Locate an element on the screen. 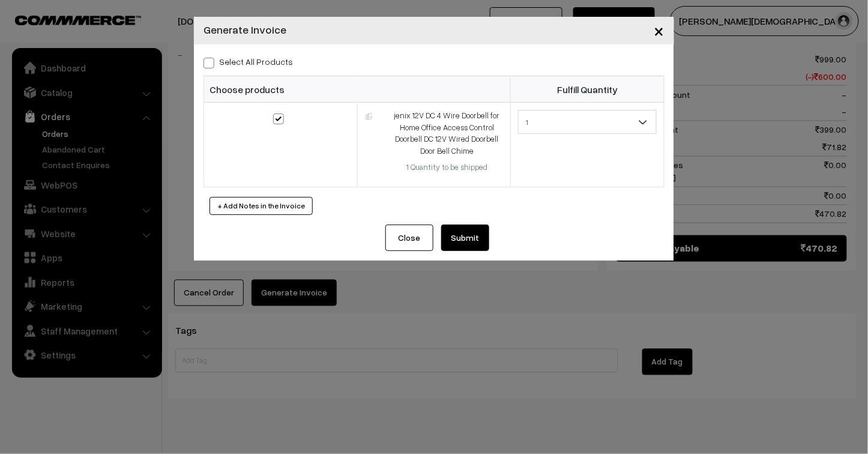  div: 1 Quantity to be shipped is located at coordinates (446, 167).